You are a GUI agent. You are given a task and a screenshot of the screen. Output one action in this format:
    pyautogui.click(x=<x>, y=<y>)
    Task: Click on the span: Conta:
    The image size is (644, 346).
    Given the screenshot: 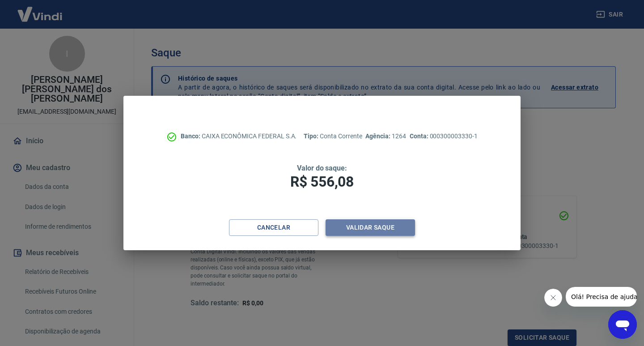 What is the action you would take?
    pyautogui.click(x=419, y=136)
    